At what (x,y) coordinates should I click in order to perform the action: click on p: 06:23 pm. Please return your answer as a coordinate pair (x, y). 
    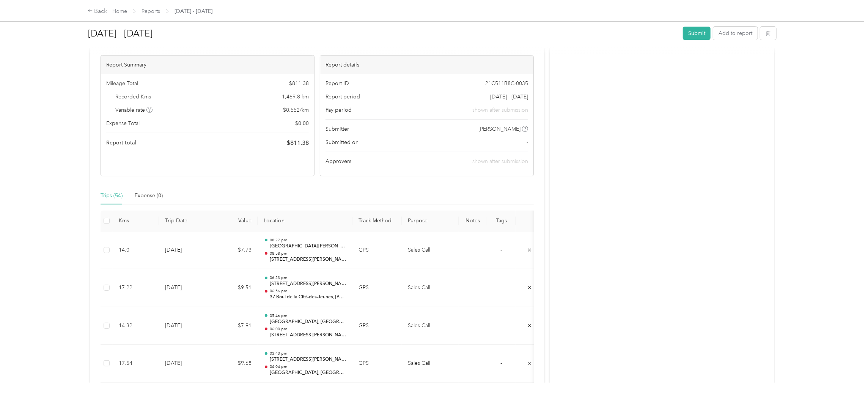
    Looking at the image, I should click on (308, 278).